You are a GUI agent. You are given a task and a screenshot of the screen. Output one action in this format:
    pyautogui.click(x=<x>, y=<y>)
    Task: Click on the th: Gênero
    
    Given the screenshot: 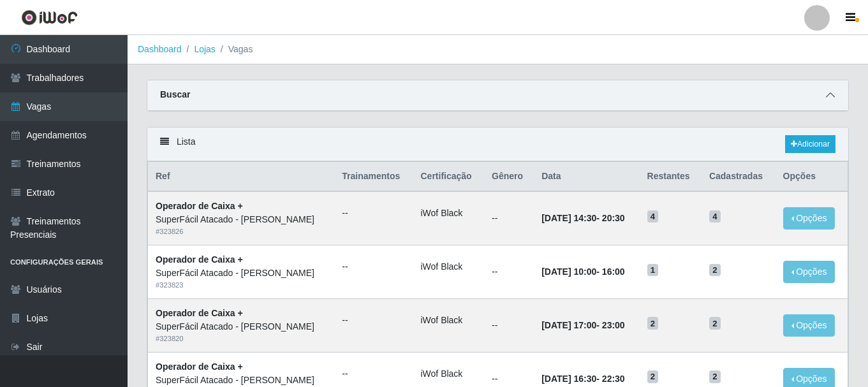 What is the action you would take?
    pyautogui.click(x=509, y=176)
    